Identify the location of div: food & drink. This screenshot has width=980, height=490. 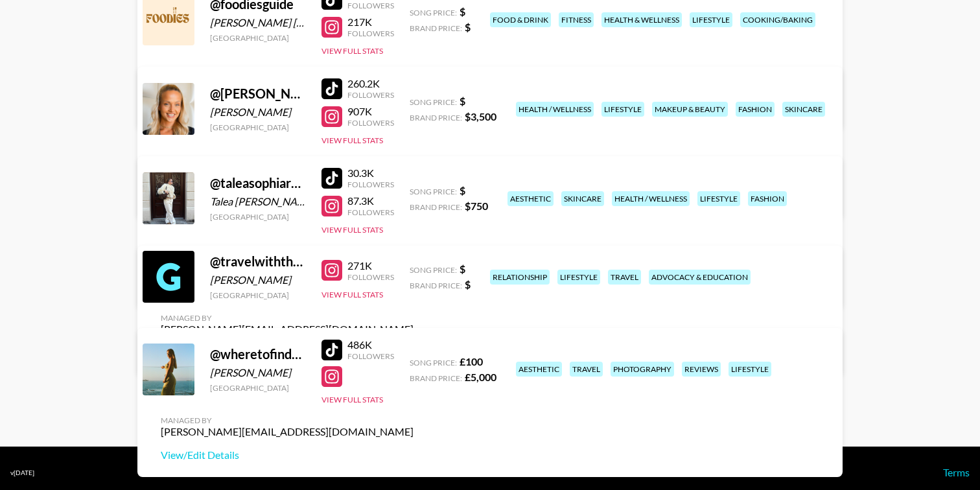
(520, 19).